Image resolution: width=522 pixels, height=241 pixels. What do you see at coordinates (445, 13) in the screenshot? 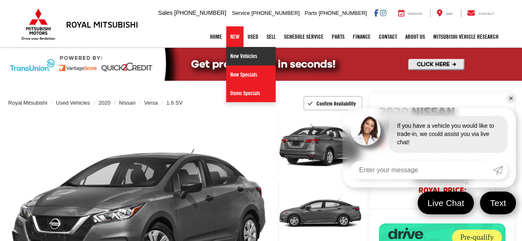
I see `a: Map` at bounding box center [445, 13].